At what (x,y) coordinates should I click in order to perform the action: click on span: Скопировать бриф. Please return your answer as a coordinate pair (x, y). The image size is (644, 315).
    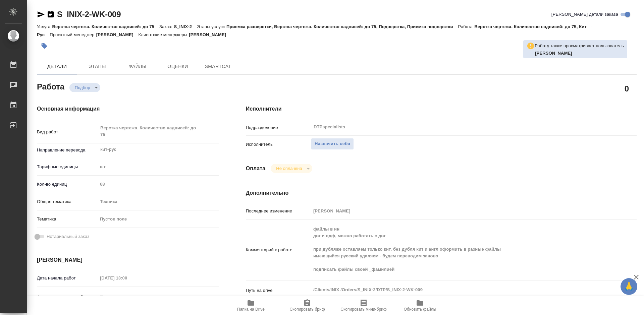
    Looking at the image, I should click on (307, 309).